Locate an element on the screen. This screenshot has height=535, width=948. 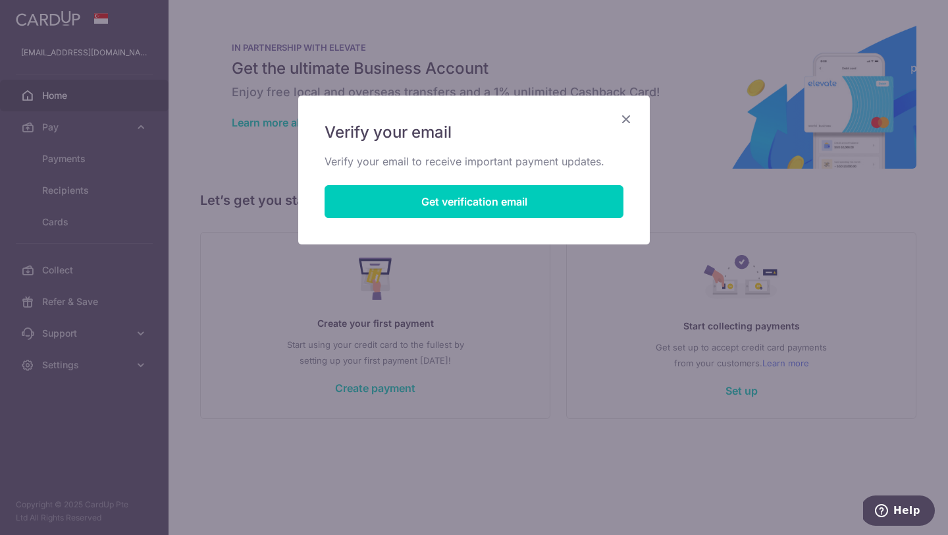
span: Help is located at coordinates (43, 15).